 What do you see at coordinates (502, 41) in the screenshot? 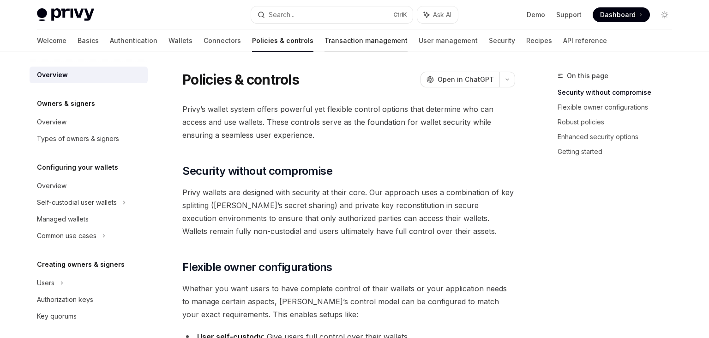
I see `a: Security` at bounding box center [502, 41].